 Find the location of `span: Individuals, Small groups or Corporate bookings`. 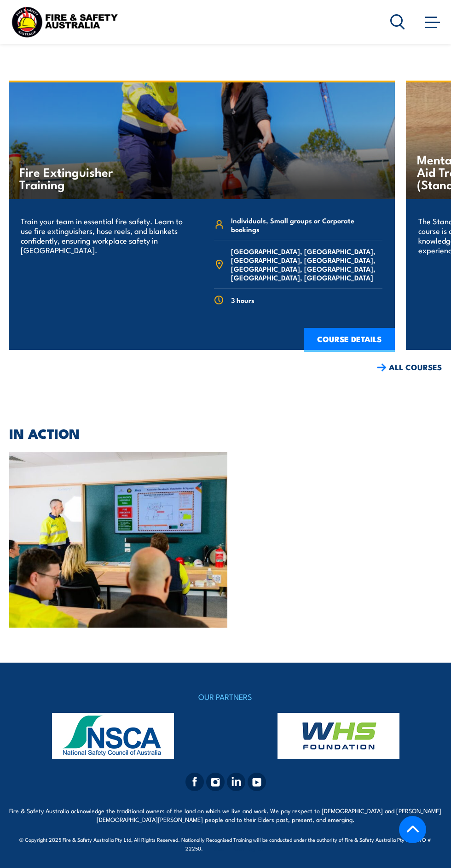

span: Individuals, Small groups or Corporate bookings is located at coordinates (307, 225).